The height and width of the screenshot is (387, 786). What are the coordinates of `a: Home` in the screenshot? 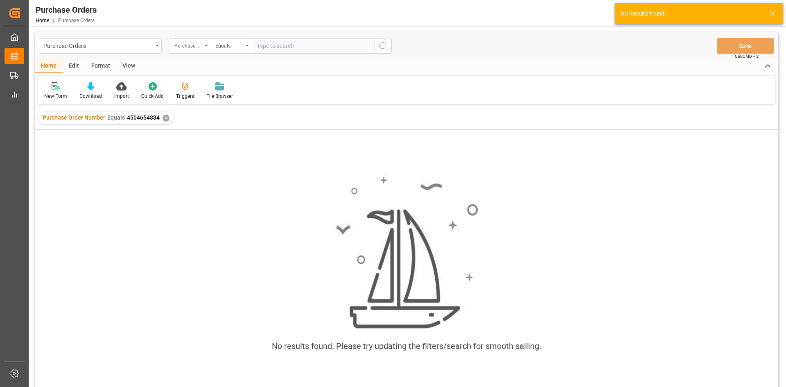 It's located at (42, 20).